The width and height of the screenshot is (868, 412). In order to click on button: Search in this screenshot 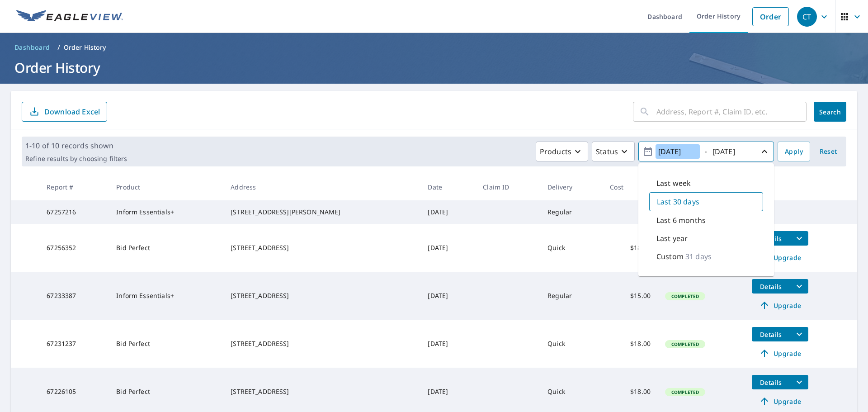, I will do `click(830, 111)`.